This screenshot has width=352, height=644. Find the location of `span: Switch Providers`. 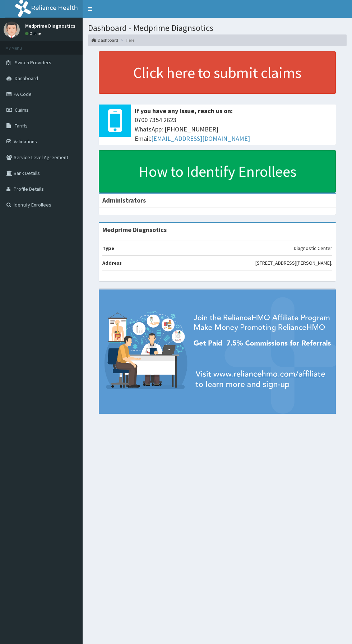

span: Switch Providers is located at coordinates (33, 63).